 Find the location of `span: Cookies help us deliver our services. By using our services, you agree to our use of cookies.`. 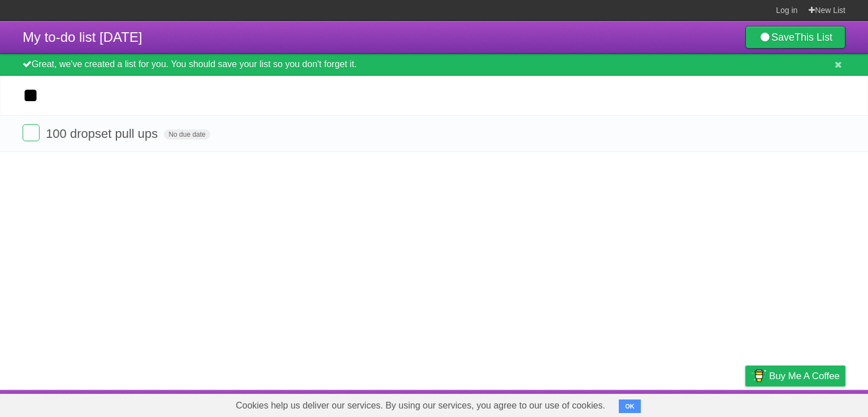

span: Cookies help us deliver our services. By using our services, you agree to our use of cookies. is located at coordinates (421, 406).